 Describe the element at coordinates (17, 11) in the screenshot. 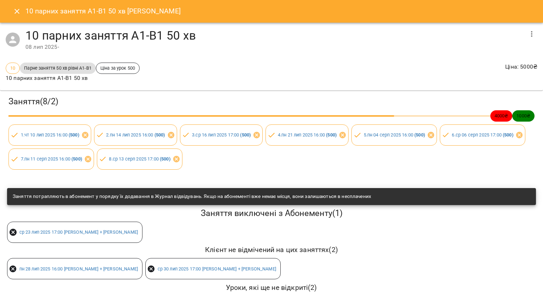

I see `button: Close` at that location.